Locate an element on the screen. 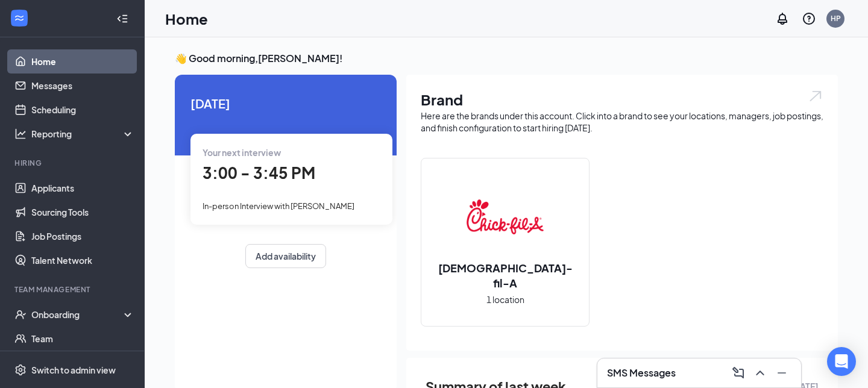  svg: WorkstreamLogo is located at coordinates (20, 18).